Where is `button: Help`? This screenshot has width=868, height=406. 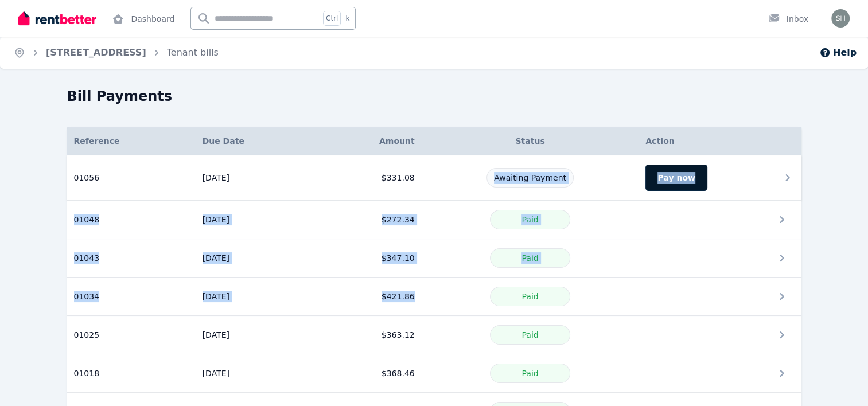 button: Help is located at coordinates (838, 53).